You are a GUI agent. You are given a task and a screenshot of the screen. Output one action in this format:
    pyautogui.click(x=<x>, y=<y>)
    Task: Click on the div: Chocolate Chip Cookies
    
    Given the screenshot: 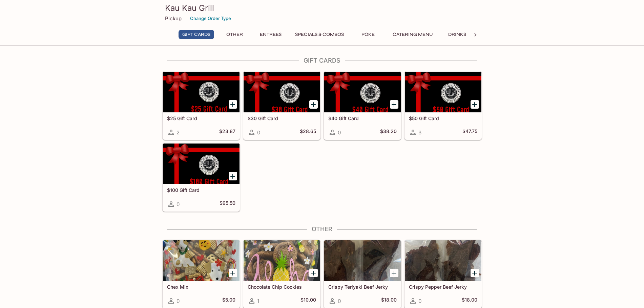 What is the action you would take?
    pyautogui.click(x=282, y=260)
    